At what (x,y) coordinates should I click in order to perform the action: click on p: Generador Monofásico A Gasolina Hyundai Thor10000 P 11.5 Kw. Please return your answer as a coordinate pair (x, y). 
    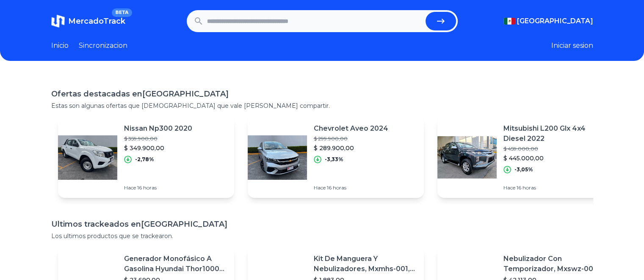
    Looking at the image, I should click on (176, 264).